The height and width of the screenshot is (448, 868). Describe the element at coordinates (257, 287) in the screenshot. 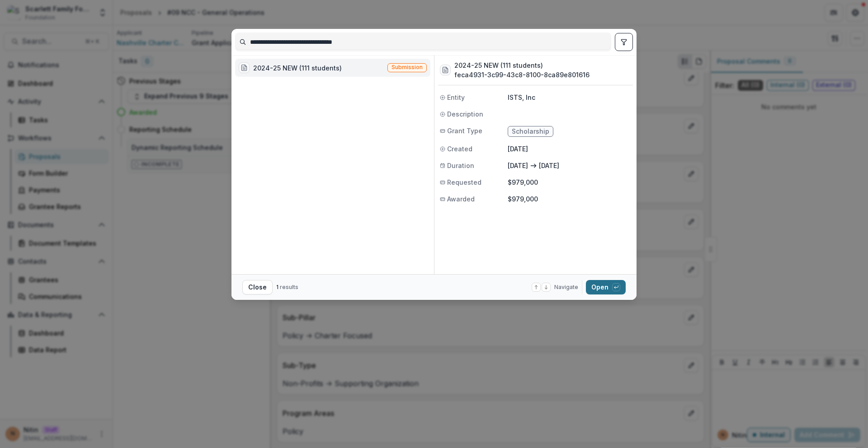

I see `button: Close` at that location.